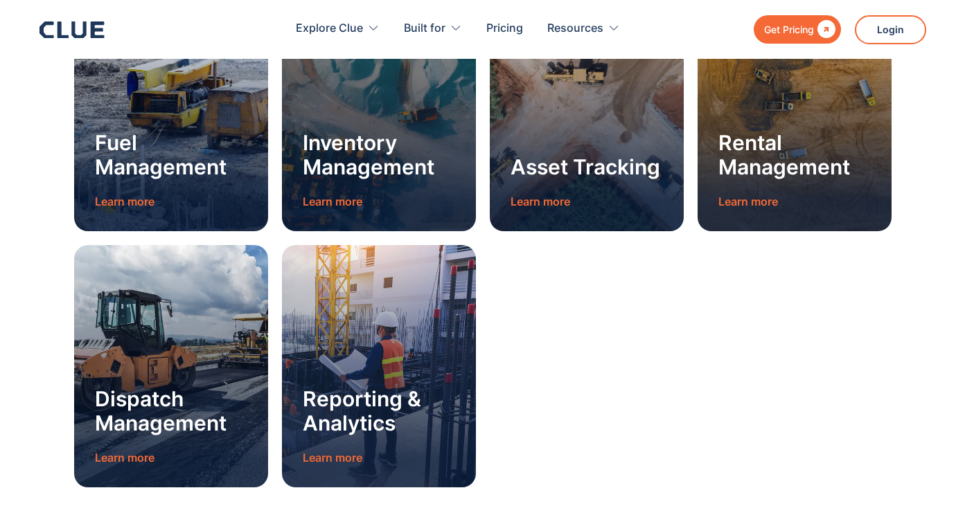 The height and width of the screenshot is (515, 965). Describe the element at coordinates (585, 167) in the screenshot. I see `h3: Asset Tracking` at that location.